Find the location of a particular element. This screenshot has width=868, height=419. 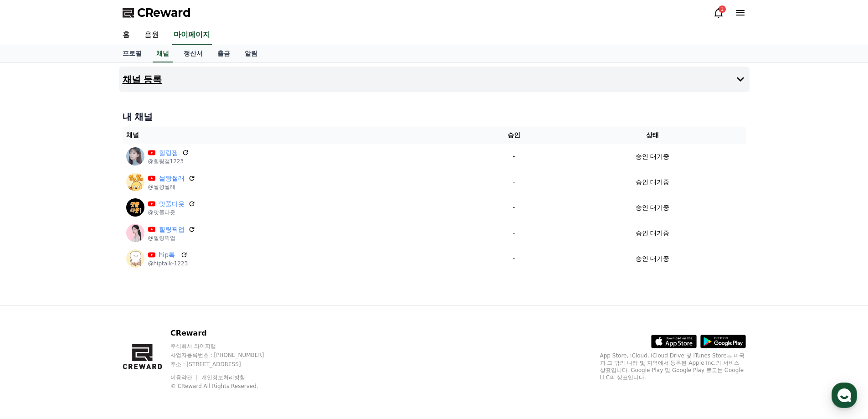

a: Settings is located at coordinates (146, 300).